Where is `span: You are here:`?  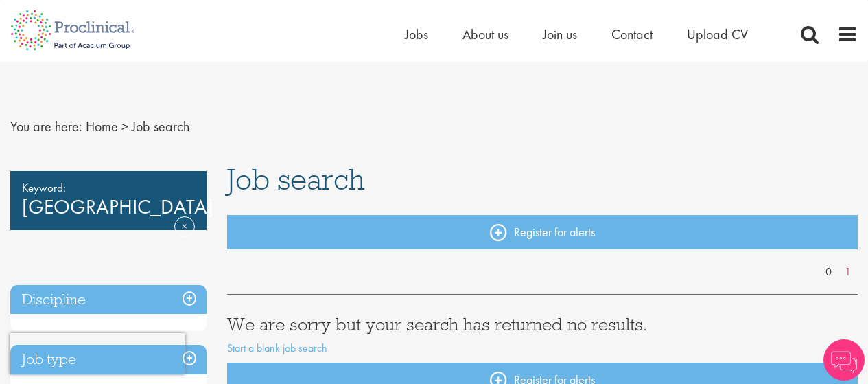 span: You are here: is located at coordinates (46, 126).